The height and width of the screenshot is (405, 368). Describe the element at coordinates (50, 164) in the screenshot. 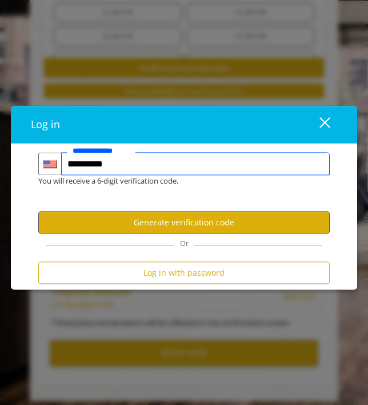

I see `div: Country` at that location.